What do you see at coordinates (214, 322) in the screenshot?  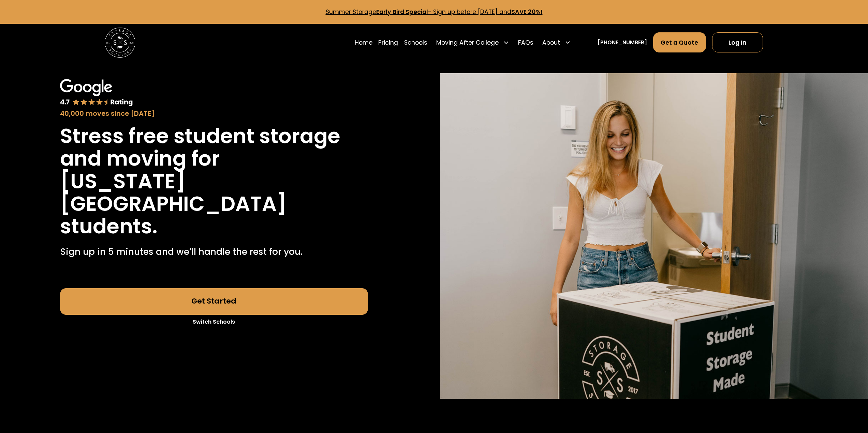 I see `a: Switch Schools` at bounding box center [214, 322].